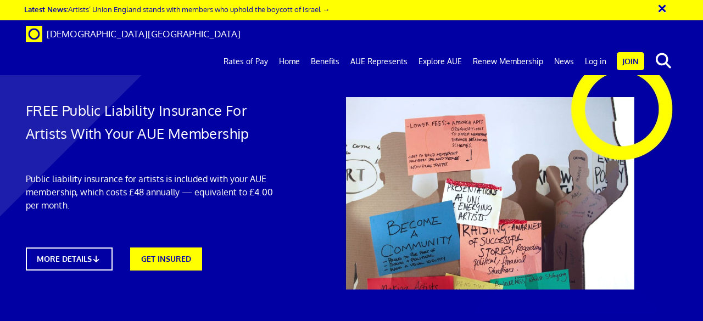 Image resolution: width=703 pixels, height=321 pixels. What do you see at coordinates (289, 62) in the screenshot?
I see `a: Home` at bounding box center [289, 62].